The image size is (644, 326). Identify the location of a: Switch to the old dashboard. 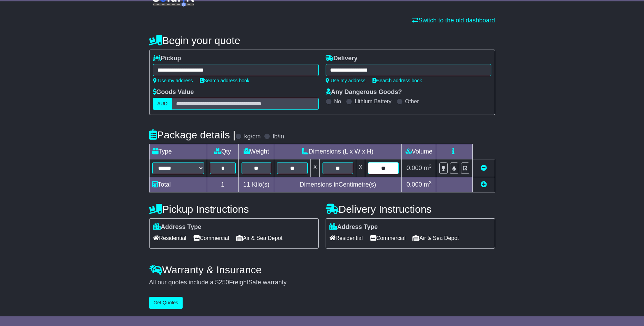
(453, 20).